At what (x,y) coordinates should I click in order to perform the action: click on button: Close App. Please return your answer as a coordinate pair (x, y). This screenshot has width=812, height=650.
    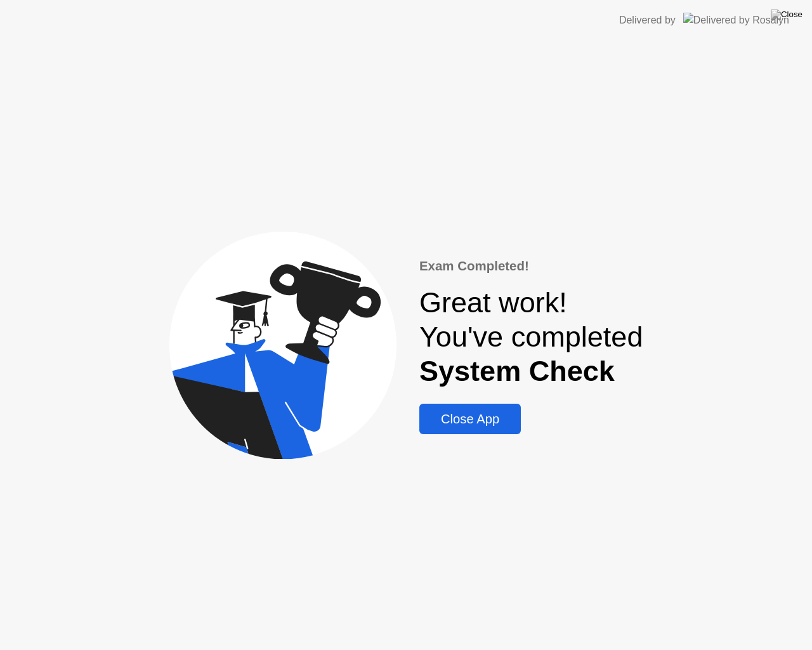
    Looking at the image, I should click on (470, 419).